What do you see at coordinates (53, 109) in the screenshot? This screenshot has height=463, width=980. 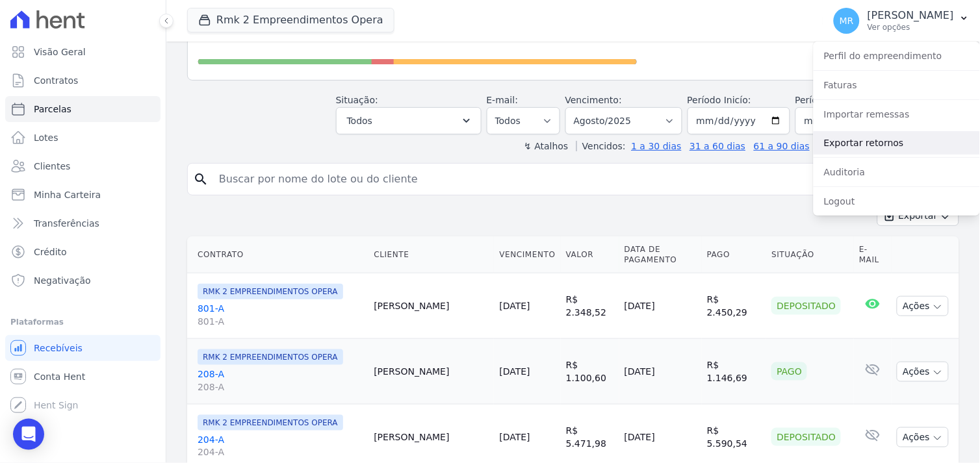 I see `span: Parcelas` at bounding box center [53, 109].